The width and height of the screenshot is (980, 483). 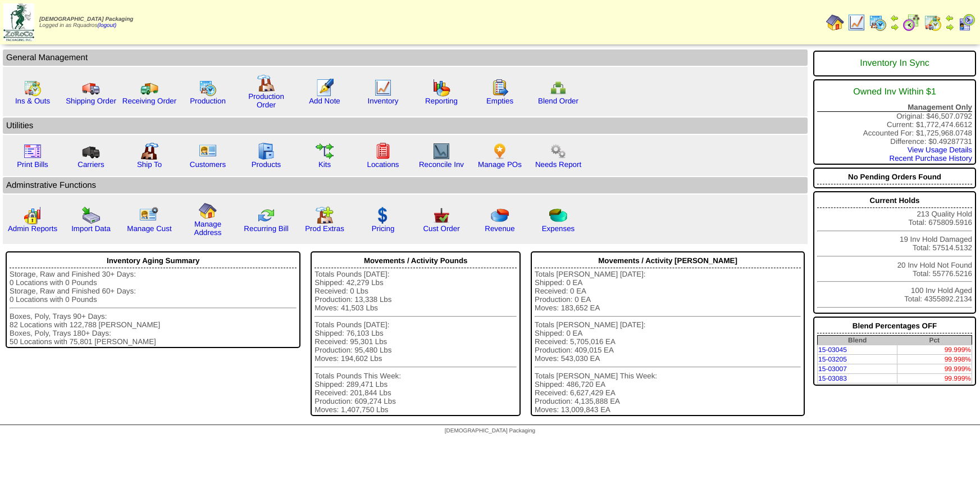 What do you see at coordinates (325, 151) in the screenshot?
I see `img: workflow.gif` at bounding box center [325, 151].